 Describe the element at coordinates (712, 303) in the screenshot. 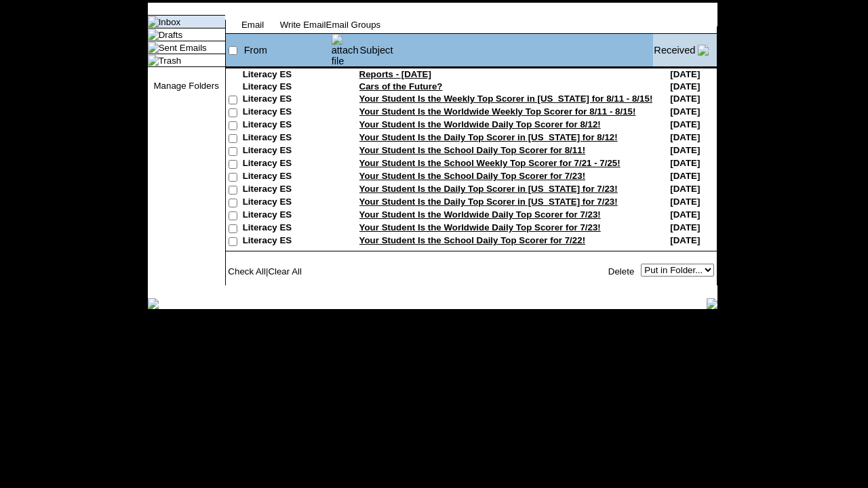

I see `img: table_footer_right.gif` at that location.